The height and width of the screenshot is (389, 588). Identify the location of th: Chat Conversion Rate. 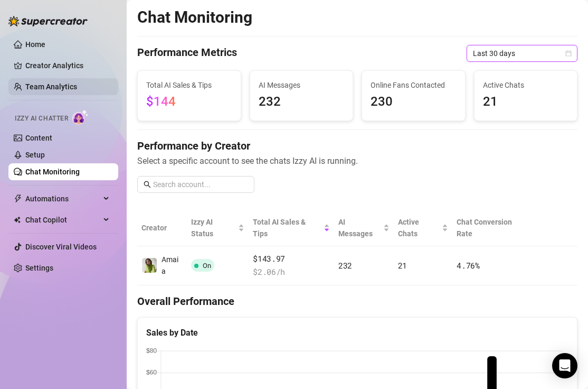
(493, 228).